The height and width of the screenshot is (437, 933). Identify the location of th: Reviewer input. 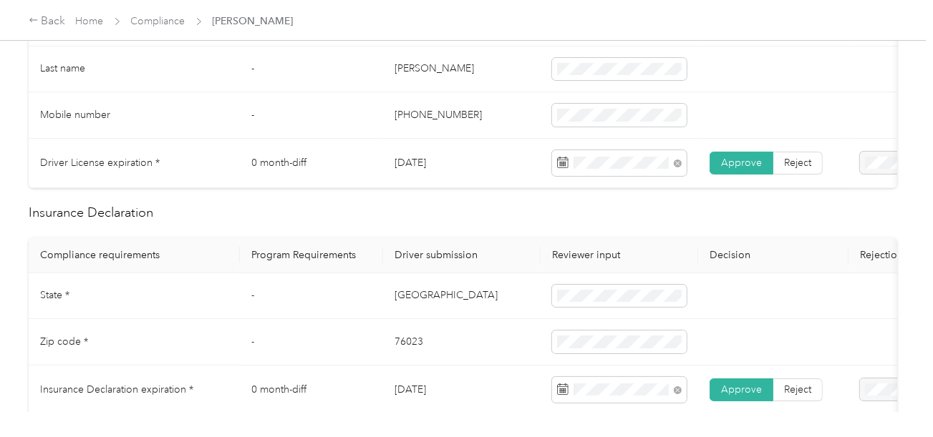
(619, 255).